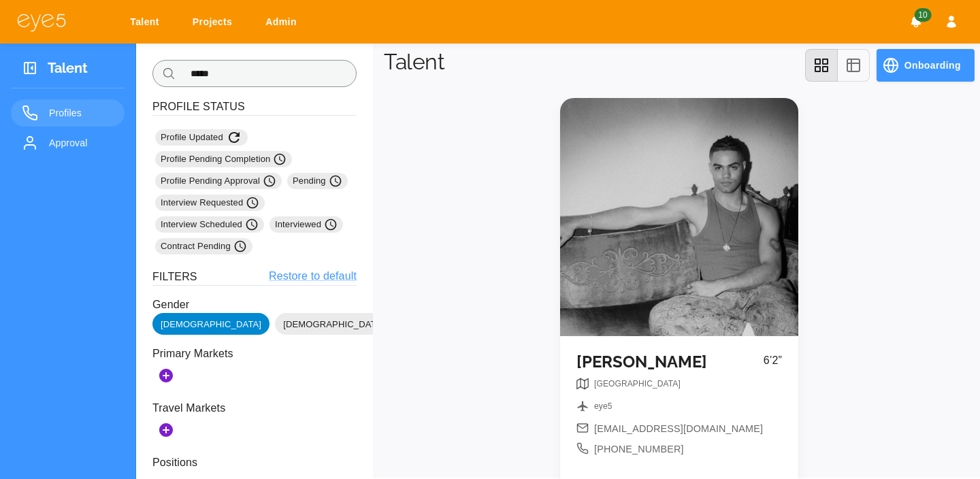  What do you see at coordinates (68, 143) in the screenshot?
I see `a: Approval` at bounding box center [68, 143].